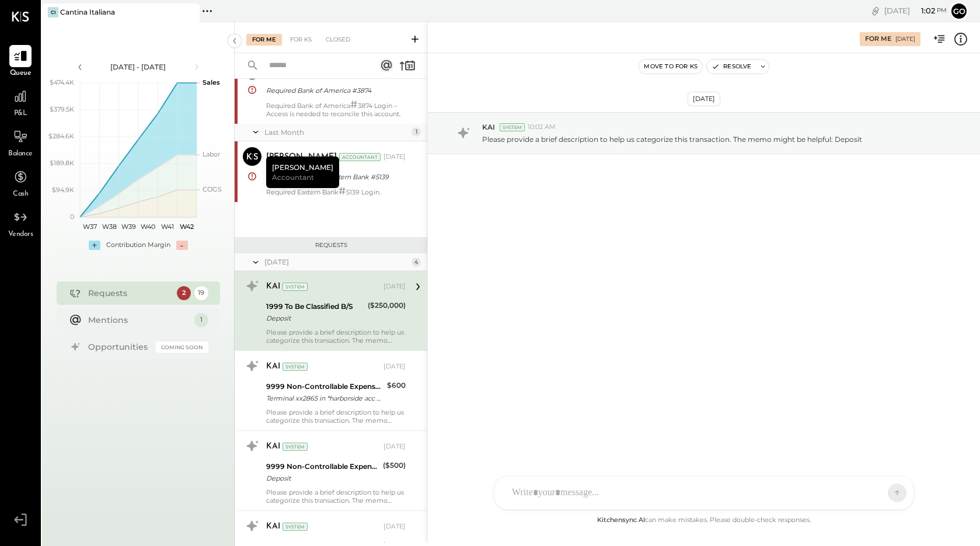 This screenshot has width=980, height=546. What do you see at coordinates (671, 139) in the screenshot?
I see `p: Please provide a brief description to help us categorize this transaction. The memo might be help...` at bounding box center [671, 139].